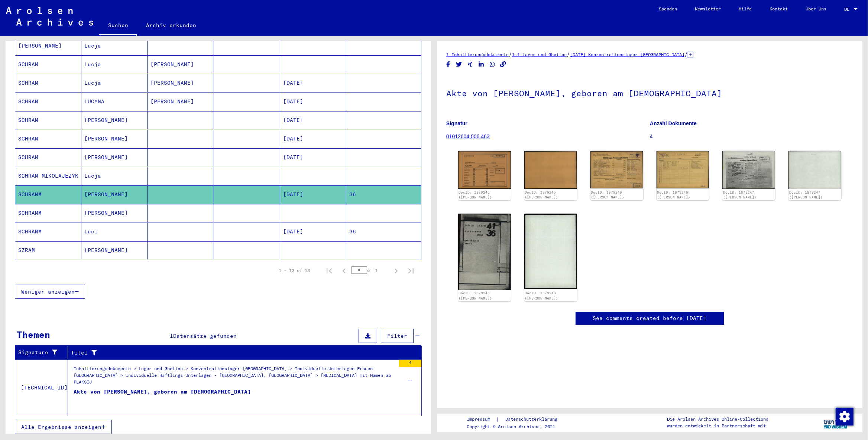 The height and width of the screenshot is (440, 868). What do you see at coordinates (48, 292) in the screenshot?
I see `span: Weniger anzeigen` at bounding box center [48, 292].